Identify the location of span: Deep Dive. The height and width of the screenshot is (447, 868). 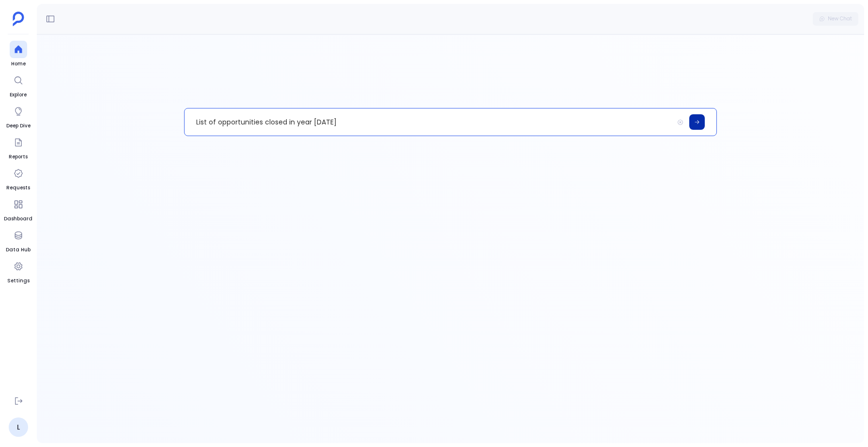
(18, 126).